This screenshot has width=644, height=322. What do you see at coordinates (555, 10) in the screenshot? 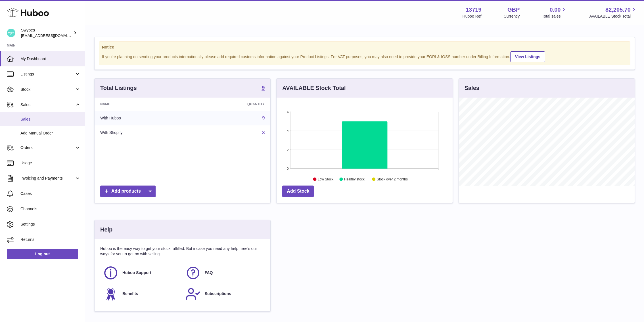
I see `span: 0.00` at bounding box center [555, 10].